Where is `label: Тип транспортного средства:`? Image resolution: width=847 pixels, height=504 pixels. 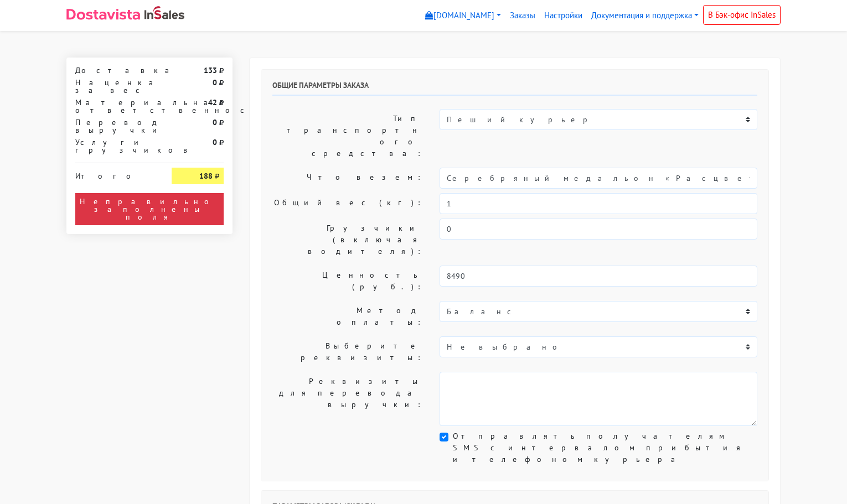 label: Тип транспортного средства: is located at coordinates (347, 136).